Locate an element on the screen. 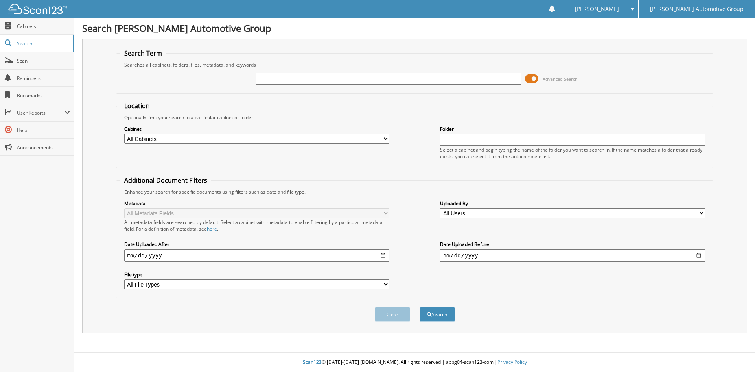  button: Clear is located at coordinates (392, 314).